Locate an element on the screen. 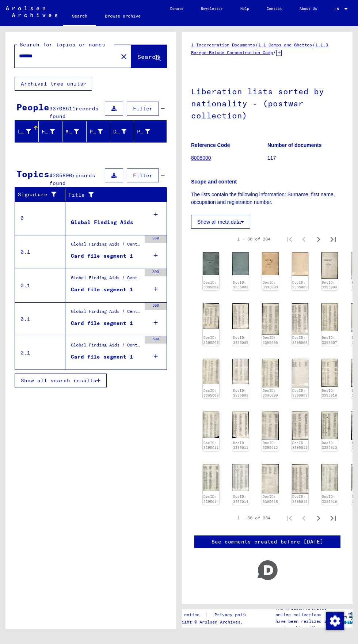 Image resolution: width=358 pixels, height=644 pixels. div: Global Finding Aids / Central Name Index / Reference cards phonetically ordered, which could not ... is located at coordinates (106, 347).